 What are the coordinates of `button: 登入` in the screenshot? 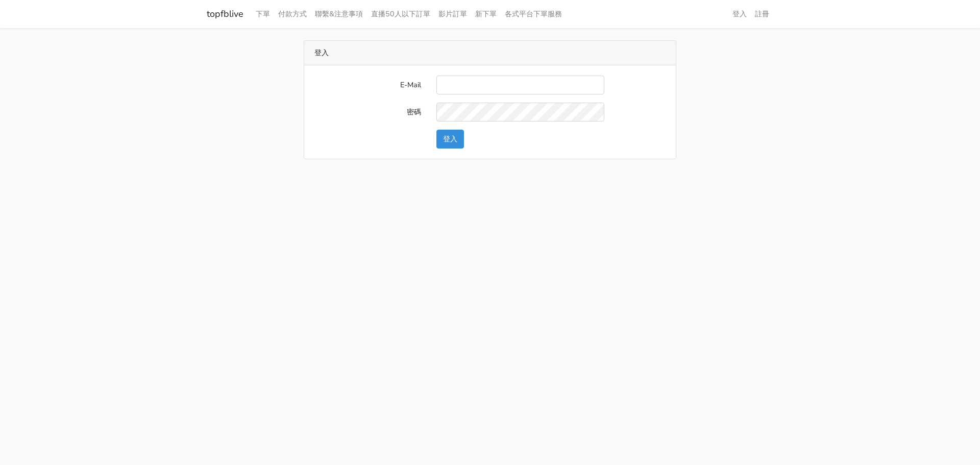 It's located at (450, 139).